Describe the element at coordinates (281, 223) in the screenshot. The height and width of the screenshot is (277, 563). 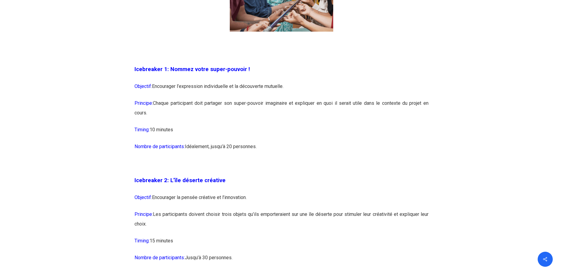
I see `p: Les participants doivent choisir trois objets qu’ils emporteraient sur une île déserte pour stimu...` at that location.